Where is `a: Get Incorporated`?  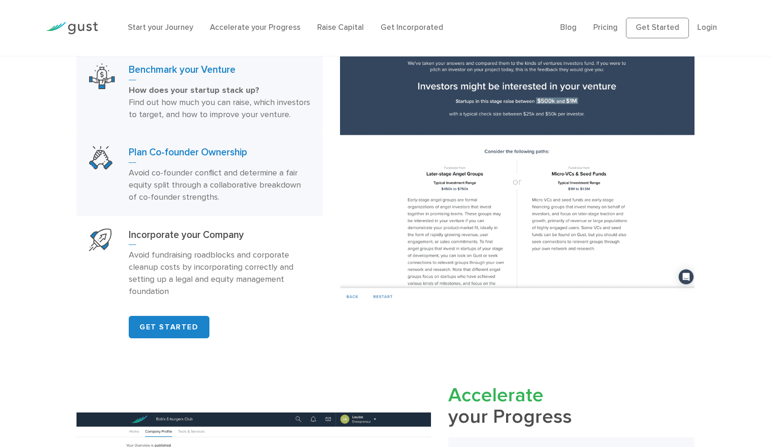 a: Get Incorporated is located at coordinates (412, 28).